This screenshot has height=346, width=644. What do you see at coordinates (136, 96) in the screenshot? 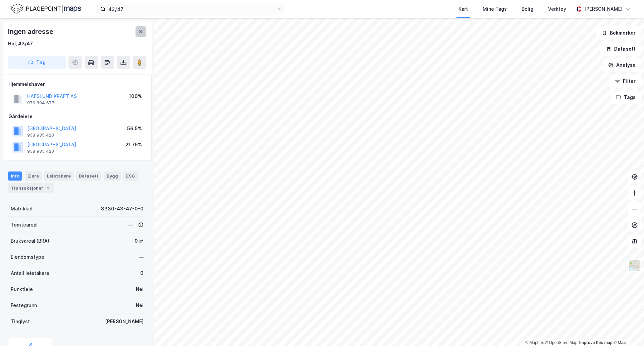
I see `div: 100%` at bounding box center [136, 96].